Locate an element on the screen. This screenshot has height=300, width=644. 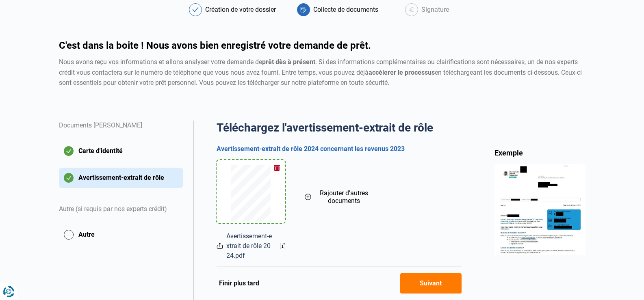
button: Rajouter d'autres documents is located at coordinates (339, 197).